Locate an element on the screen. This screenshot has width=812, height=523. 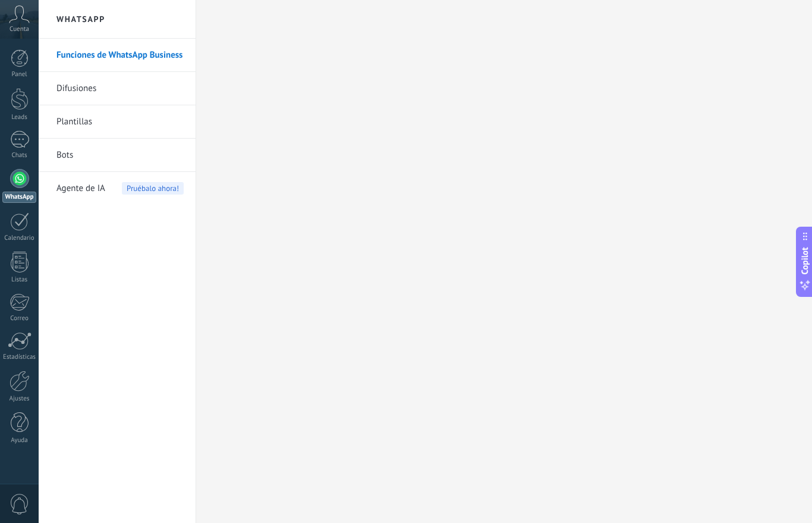
div: Estadísticas is located at coordinates (20, 357).